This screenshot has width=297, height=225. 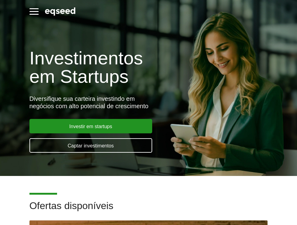 I want to click on div: Diversifique sua carteira investindo em negócios com alto potencial de crescimento, so click(x=148, y=102).